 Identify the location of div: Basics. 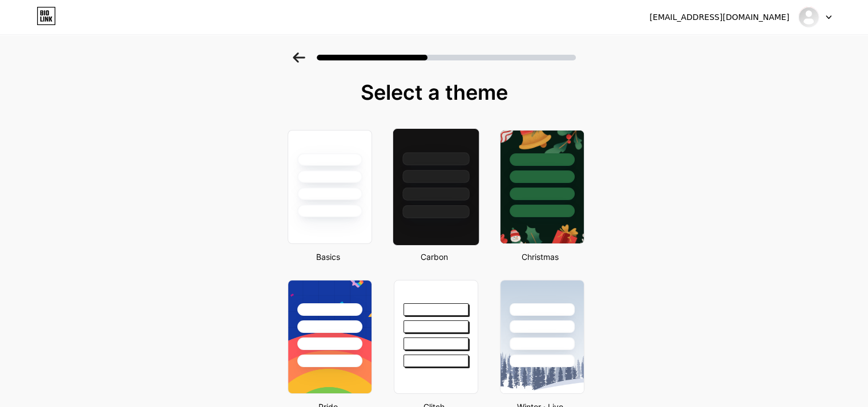
(328, 256).